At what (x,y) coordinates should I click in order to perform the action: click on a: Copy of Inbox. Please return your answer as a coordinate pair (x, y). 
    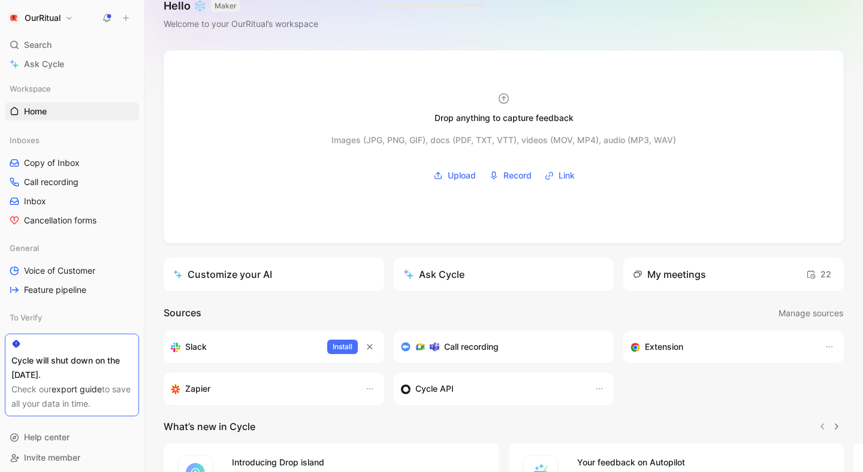
    Looking at the image, I should click on (72, 163).